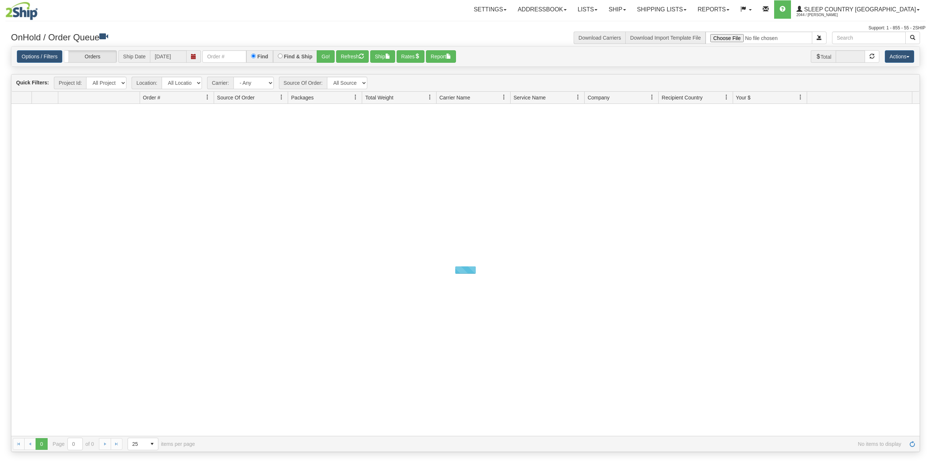  Describe the element at coordinates (151, 98) in the screenshot. I see `span: Order #` at that location.